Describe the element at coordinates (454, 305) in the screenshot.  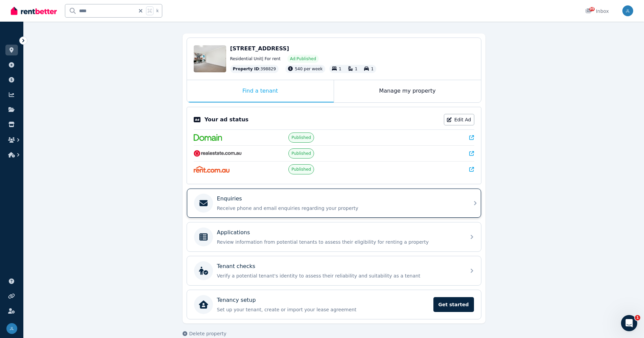
I see `span: Get started` at that location.